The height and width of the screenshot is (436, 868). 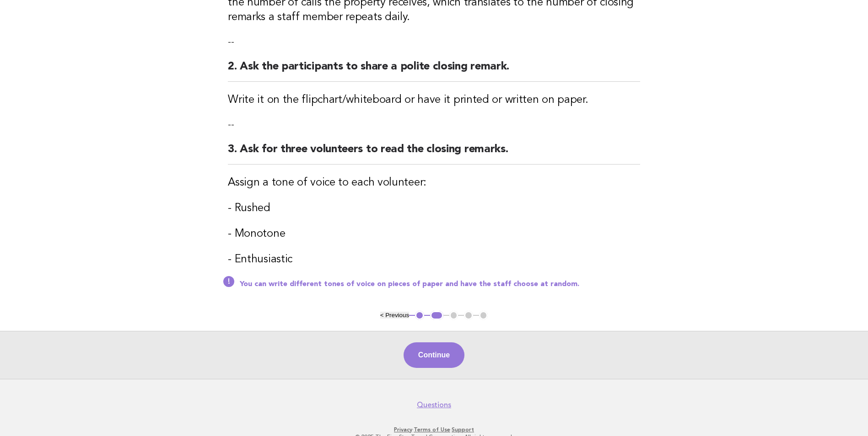 I want to click on h2: 2. Ask the participants to share a polite closing remark., so click(x=434, y=70).